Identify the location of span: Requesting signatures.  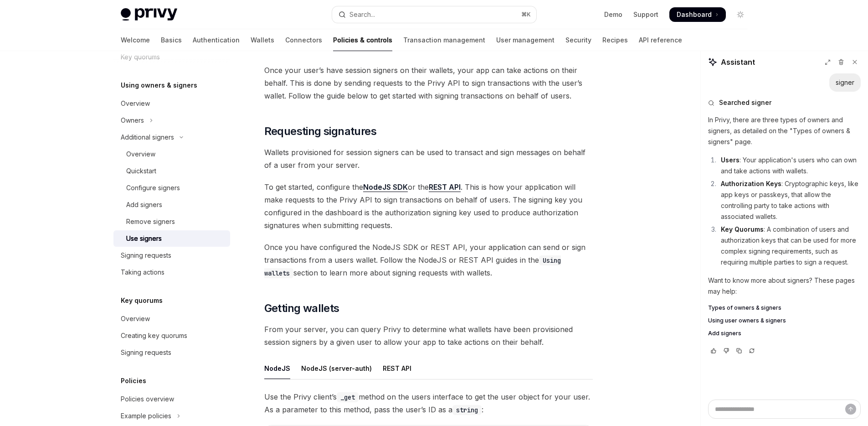
(320, 132).